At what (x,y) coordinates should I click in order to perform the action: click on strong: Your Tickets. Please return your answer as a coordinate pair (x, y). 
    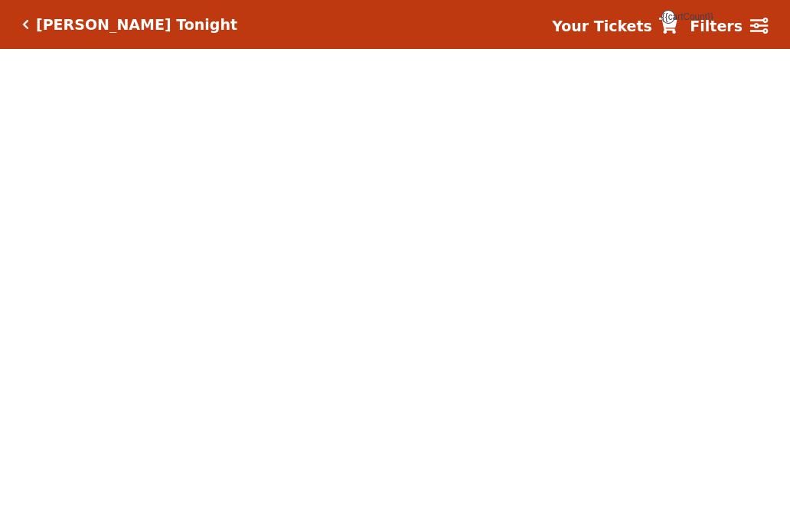
    Looking at the image, I should click on (601, 26).